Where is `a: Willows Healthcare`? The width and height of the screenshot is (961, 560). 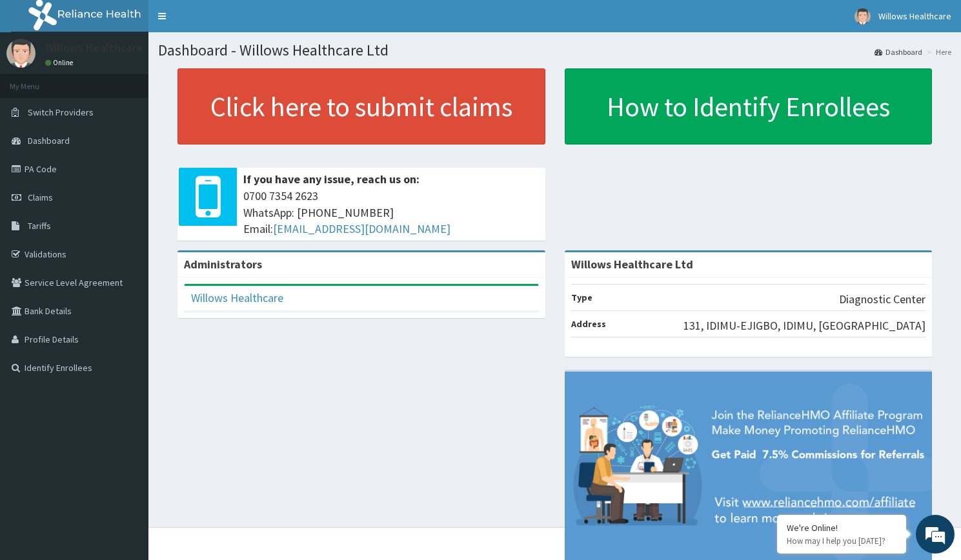
a: Willows Healthcare is located at coordinates (237, 298).